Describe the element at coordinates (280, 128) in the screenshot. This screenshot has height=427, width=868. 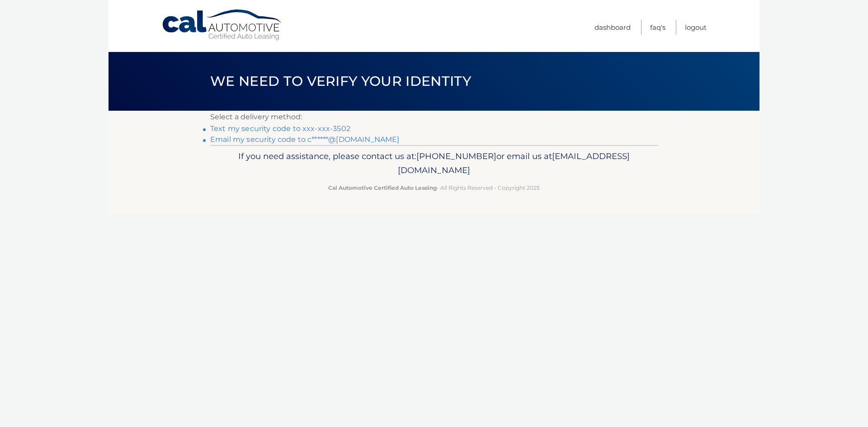
I see `a: Text my security code to xxx-xxx-3502` at that location.